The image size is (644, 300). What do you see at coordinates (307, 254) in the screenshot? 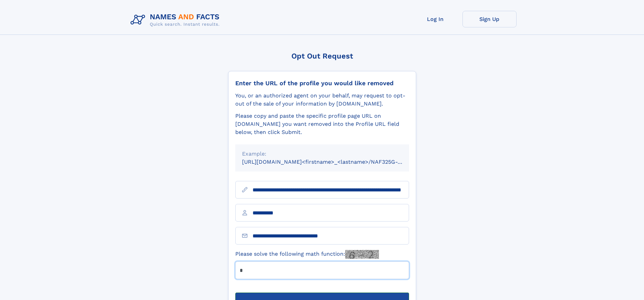
I see `label: Please solve the following math function:` at bounding box center [307, 254].